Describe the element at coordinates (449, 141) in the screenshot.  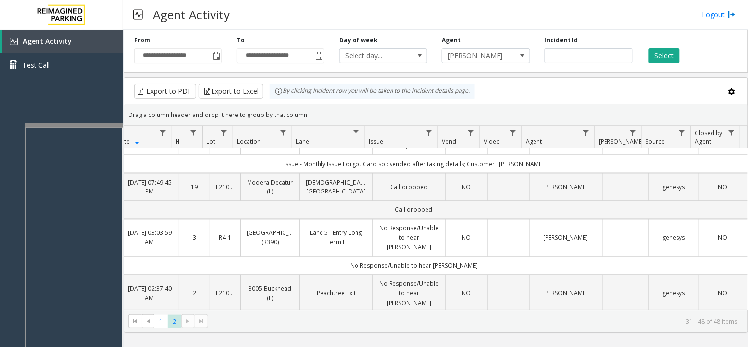
I see `span: Vend` at that location.